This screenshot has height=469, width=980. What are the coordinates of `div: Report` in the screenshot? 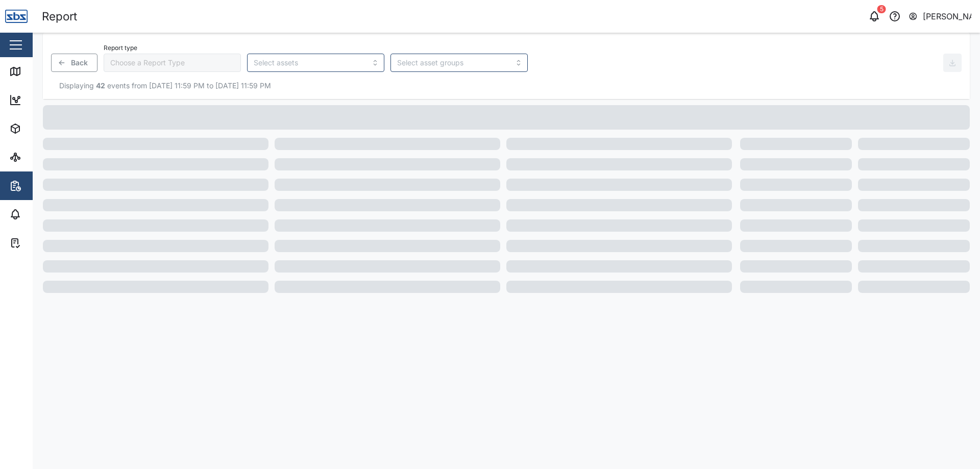 It's located at (59, 17).